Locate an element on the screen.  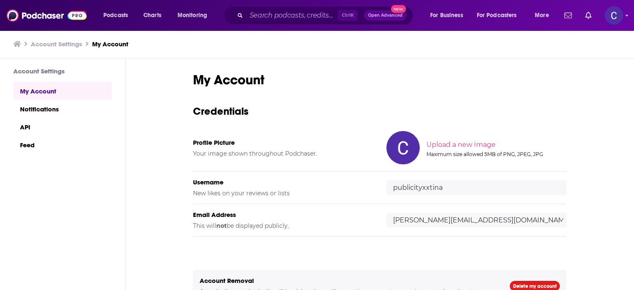
img: Your profile image is located at coordinates (403, 148).